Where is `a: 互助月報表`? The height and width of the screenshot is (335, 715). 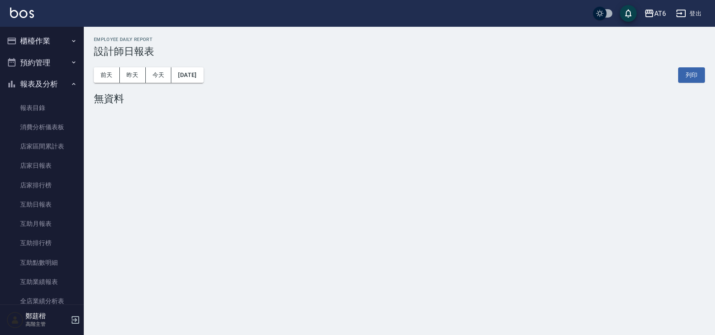
a: 互助月報表 is located at coordinates (42, 224).